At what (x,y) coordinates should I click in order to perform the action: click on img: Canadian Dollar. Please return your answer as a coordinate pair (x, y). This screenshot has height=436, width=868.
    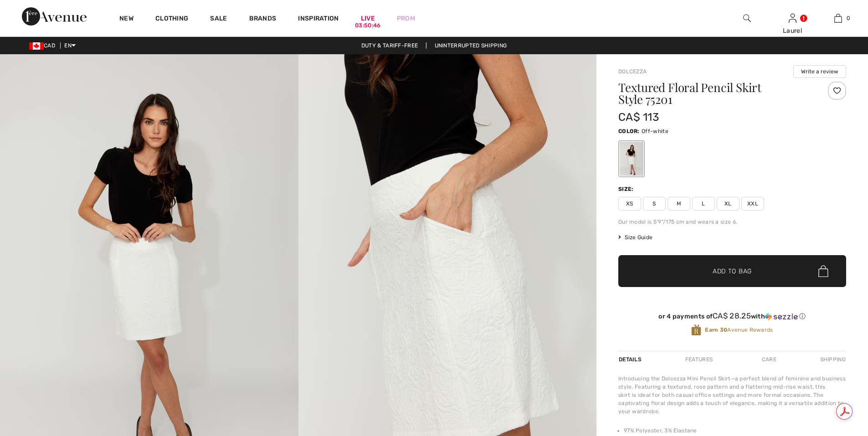
    Looking at the image, I should click on (37, 46).